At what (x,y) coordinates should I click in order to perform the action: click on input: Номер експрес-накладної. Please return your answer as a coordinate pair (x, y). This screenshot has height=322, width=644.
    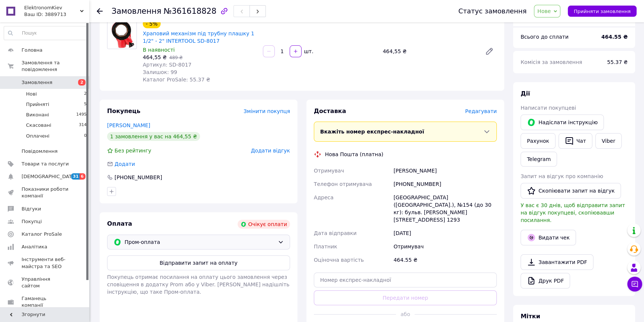
    Looking at the image, I should click on (406, 280).